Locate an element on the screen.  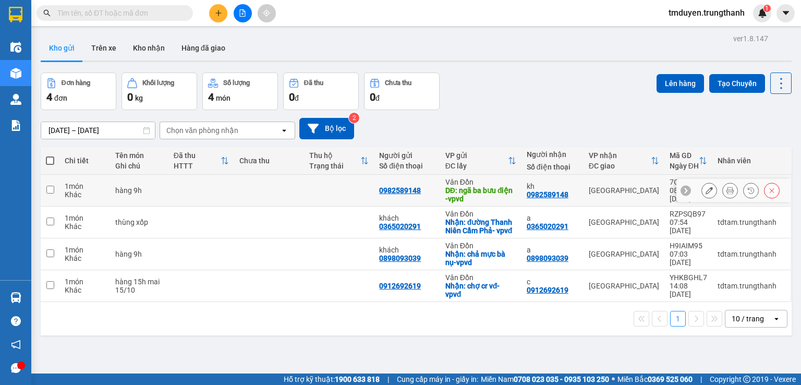
span: Miền Bắc is located at coordinates (655, 379).